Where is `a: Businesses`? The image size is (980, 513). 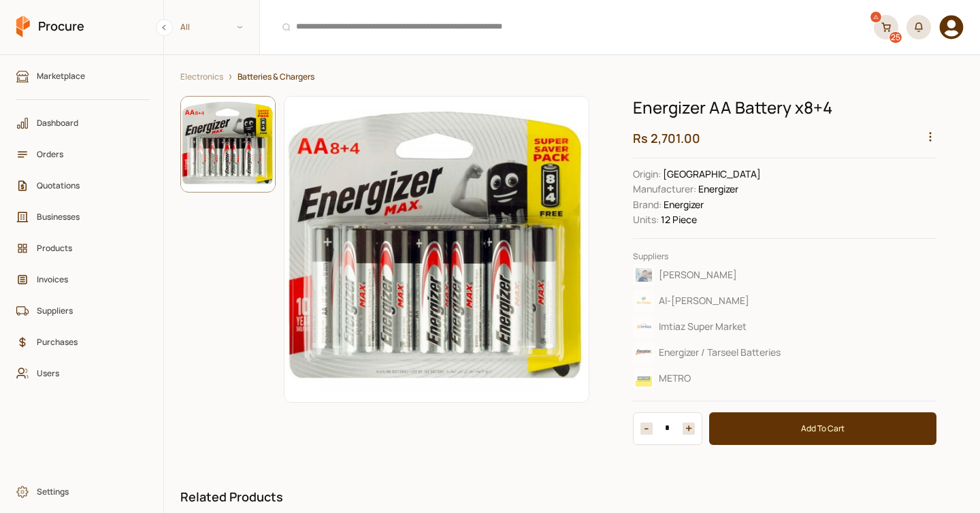
a: Businesses is located at coordinates (83, 217).